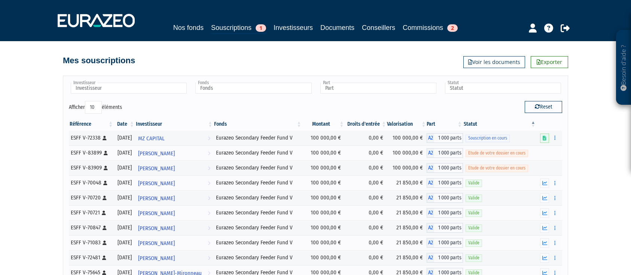  Describe the element at coordinates (174, 124) in the screenshot. I see `th: Investisseur: activer pour trier la colonne par ordre croissant` at that location.